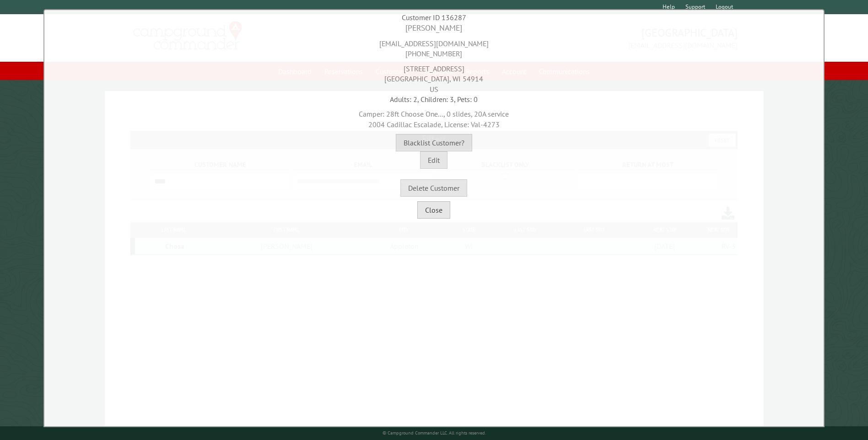 The height and width of the screenshot is (440, 868). Describe the element at coordinates (434, 160) in the screenshot. I see `button: Edit` at that location.